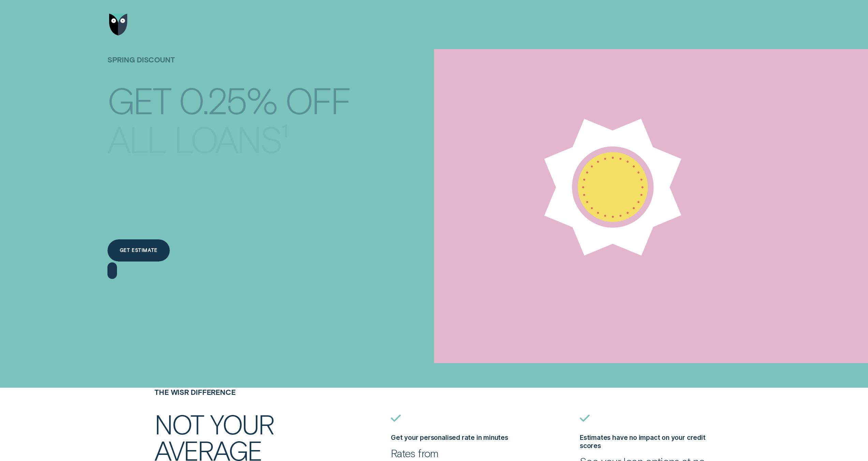  Describe the element at coordinates (139, 251) in the screenshot. I see `a: Get estimate` at that location.